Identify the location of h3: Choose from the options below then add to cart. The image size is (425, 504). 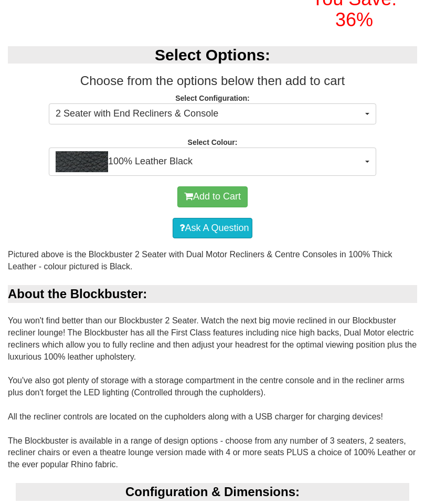
(213, 82).